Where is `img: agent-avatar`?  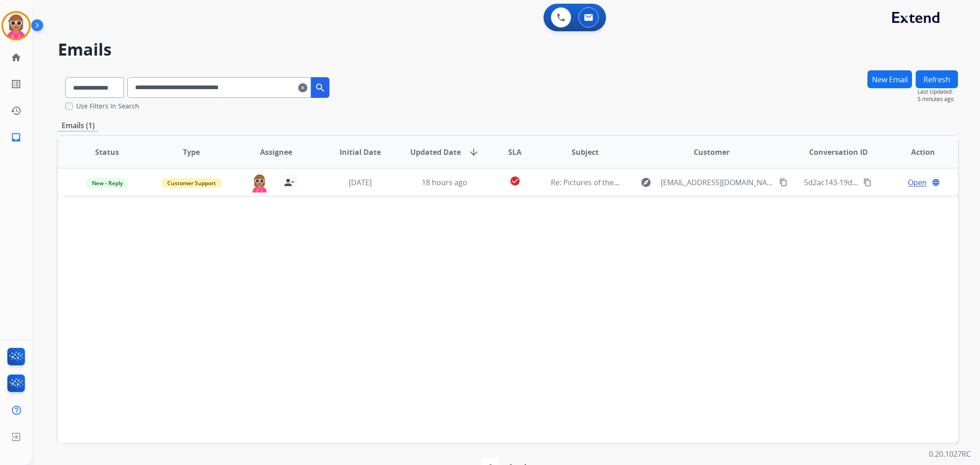
img: agent-avatar is located at coordinates (259, 183).